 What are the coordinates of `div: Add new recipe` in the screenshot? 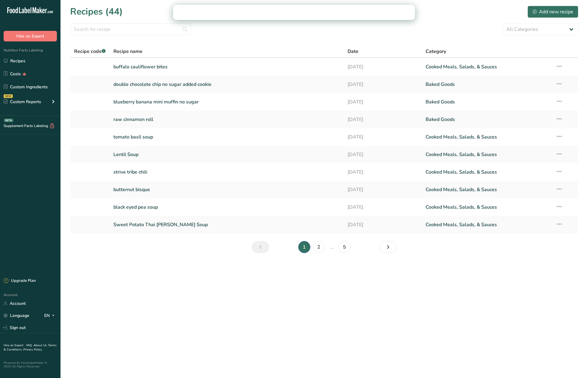 It's located at (553, 12).